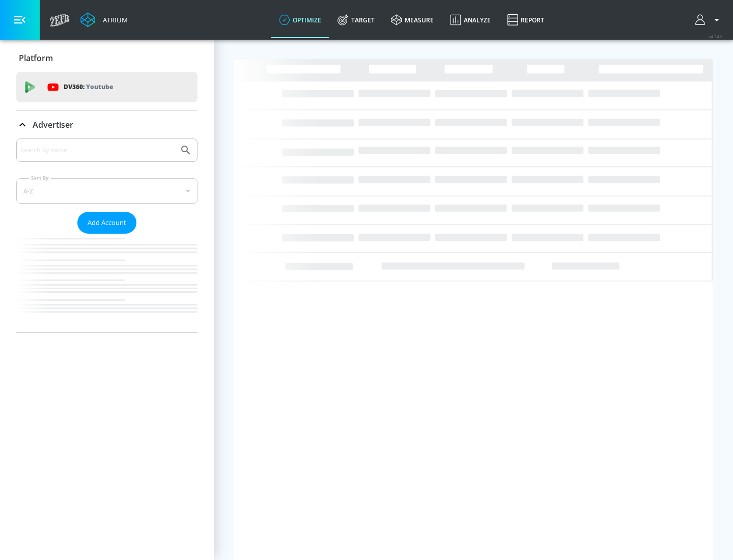  I want to click on p: DV360:, so click(88, 87).